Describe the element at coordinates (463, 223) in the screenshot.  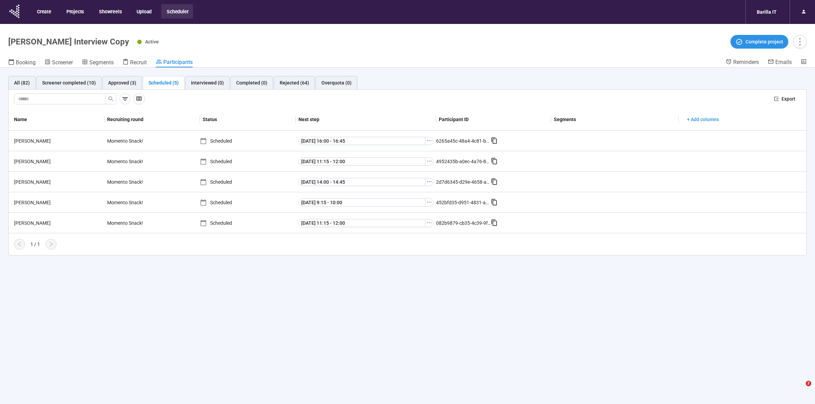
I see `div: 082b9879-cb35-4c39-9f15-8133659ca603` at that location.